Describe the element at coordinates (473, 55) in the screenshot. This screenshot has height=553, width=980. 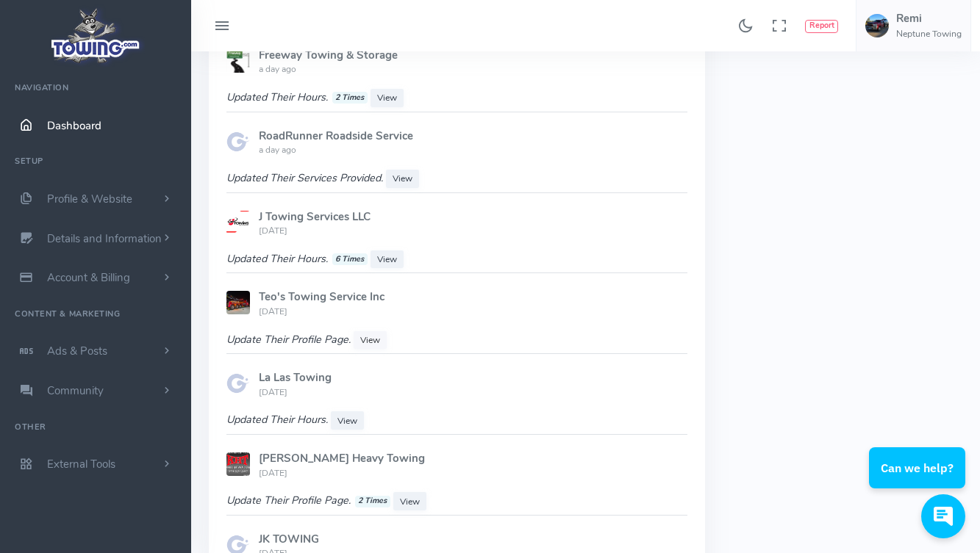
I see `h5: Freeway Towing & Storage` at that location.